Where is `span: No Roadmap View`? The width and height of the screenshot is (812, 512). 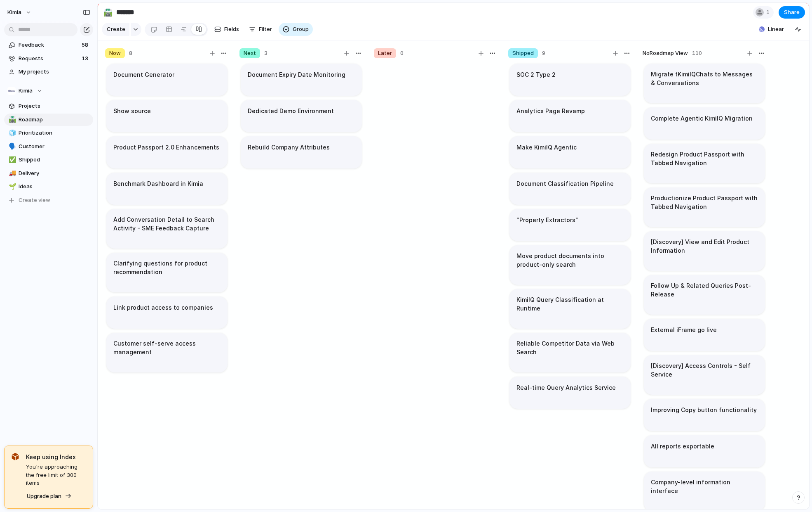
span: No Roadmap View is located at coordinates (665, 53).